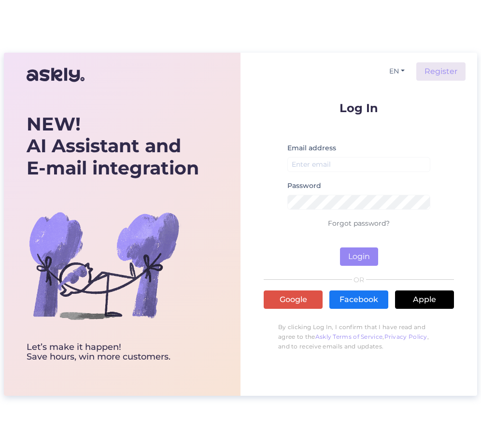  Describe the element at coordinates (397, 71) in the screenshot. I see `button: EN` at that location.